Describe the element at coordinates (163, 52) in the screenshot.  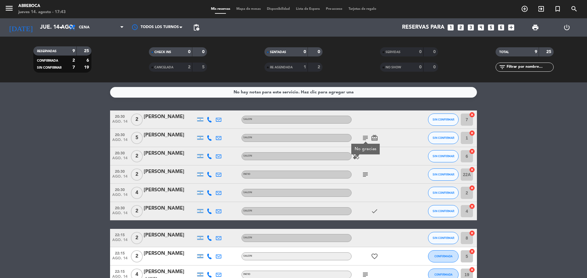
I see `span: CHECK INS` at that location.